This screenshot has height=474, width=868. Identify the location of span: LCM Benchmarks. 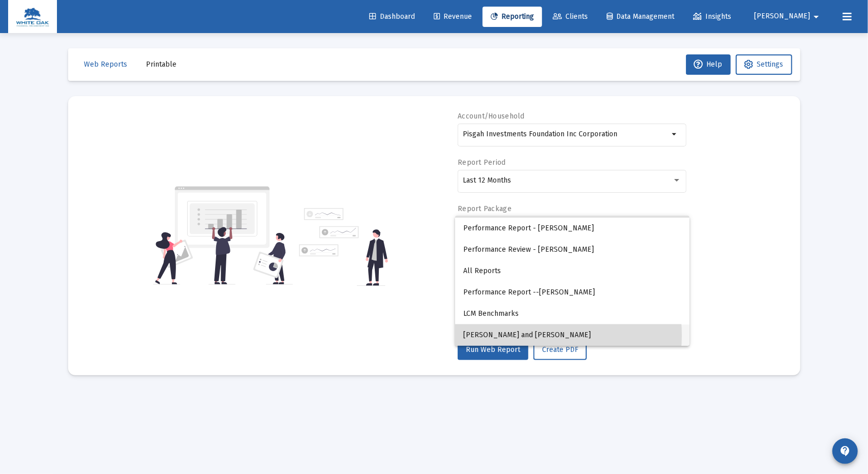
(572, 314).